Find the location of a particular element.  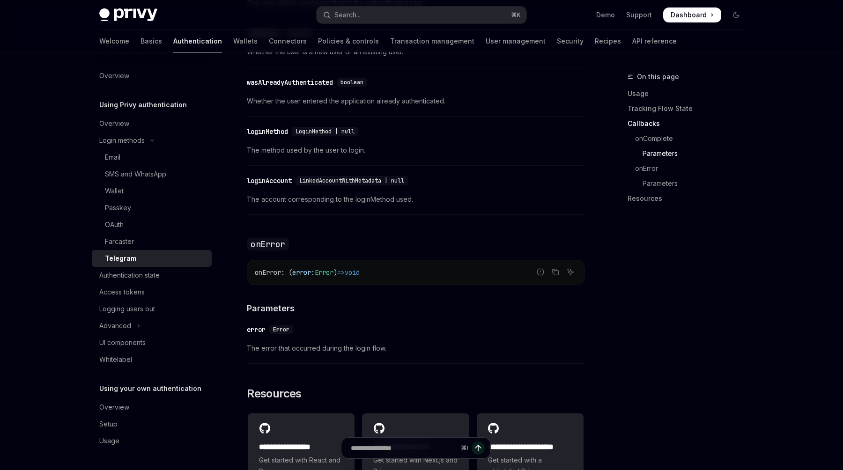

span: Resources is located at coordinates (274, 394).